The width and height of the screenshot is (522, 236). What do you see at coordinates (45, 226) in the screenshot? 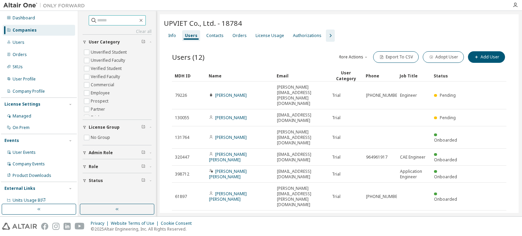
I see `img: facebook.svg` at bounding box center [45, 226].